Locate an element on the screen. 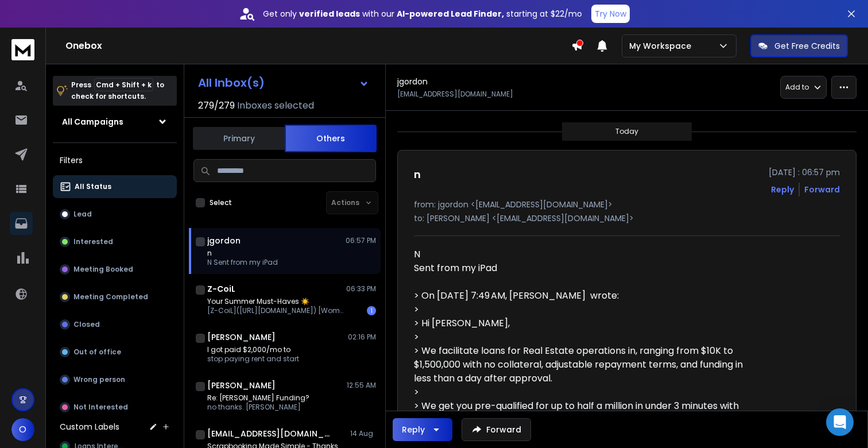 The height and width of the screenshot is (448, 868). p: 06:33 PM is located at coordinates (361, 289).